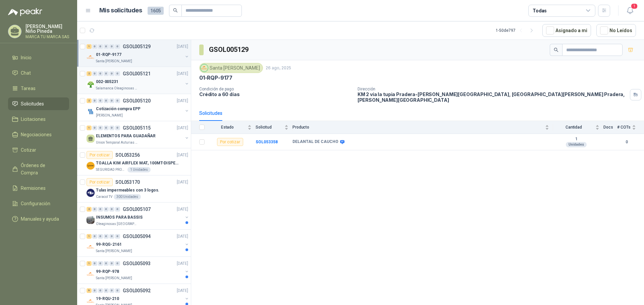 Image resolution: width=644 pixels, height=305 pixels. I want to click on span: Solicitudes, so click(32, 104).